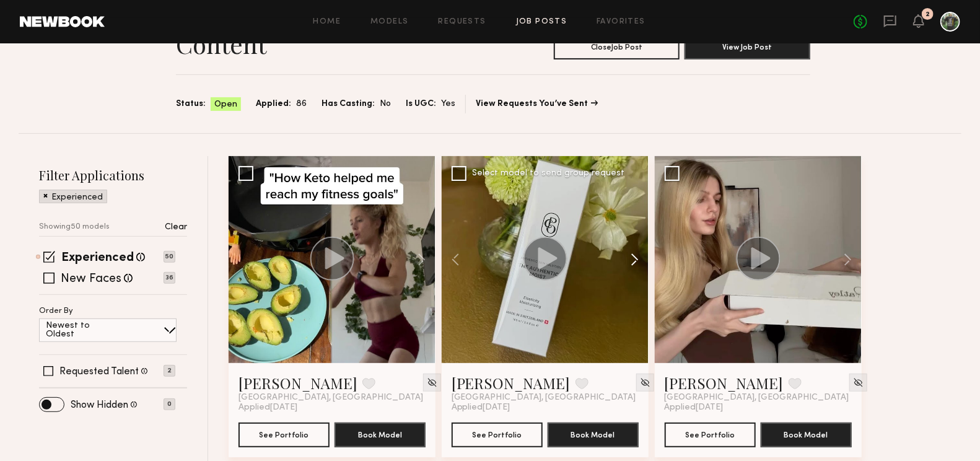 The image size is (980, 461). I want to click on p: Order By, so click(56, 311).